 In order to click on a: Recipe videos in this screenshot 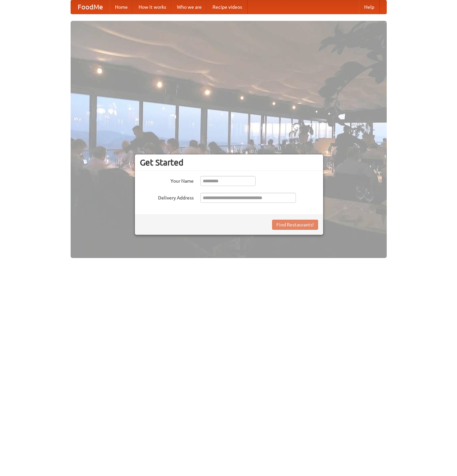, I will do `click(228, 7)`.